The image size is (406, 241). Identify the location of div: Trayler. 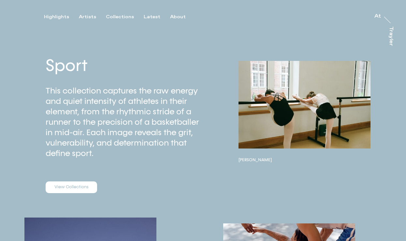
(391, 36).